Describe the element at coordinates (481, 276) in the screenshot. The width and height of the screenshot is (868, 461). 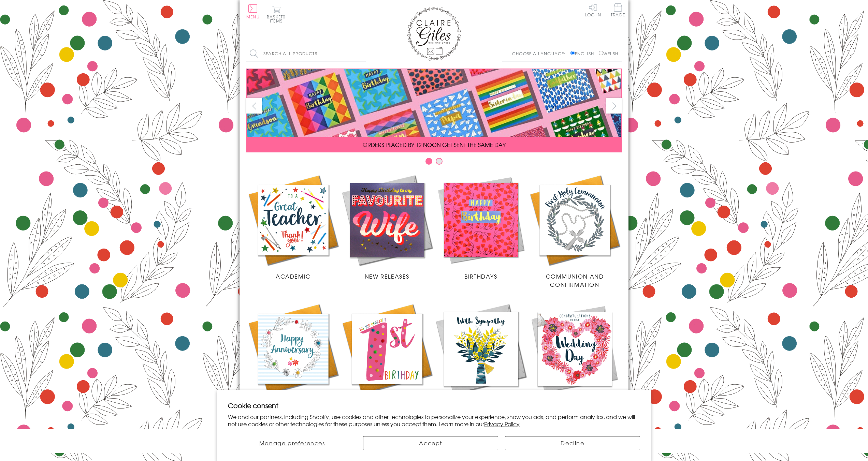
I see `span: Birthdays` at that location.